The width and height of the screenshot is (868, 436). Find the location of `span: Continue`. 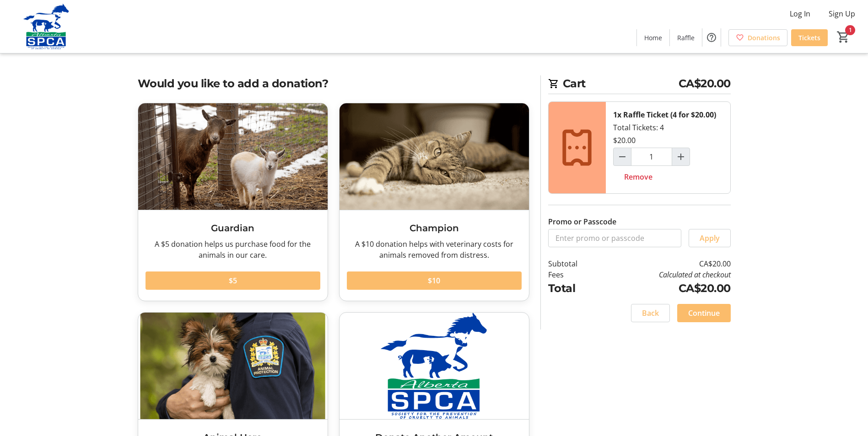

span: Continue is located at coordinates (704, 313).